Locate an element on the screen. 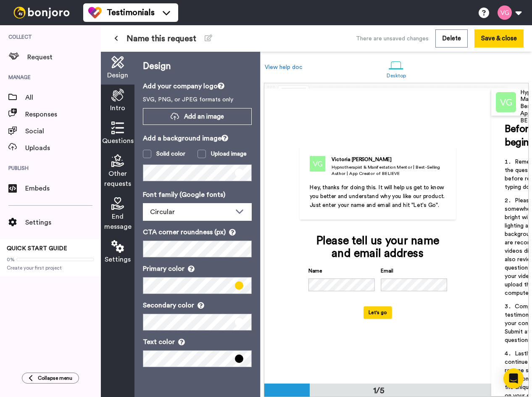 The image size is (532, 397). img: Hypnotherapist & Manifestation Mentor | Best-Selling Author | App Creator of BELIEVE is located at coordinates (318, 164).